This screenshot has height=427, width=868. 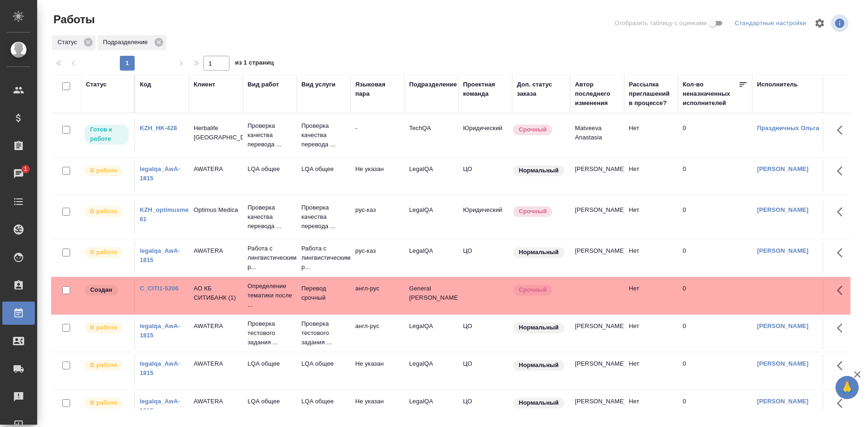 I want to click on div: Проектная команда, so click(x=485, y=89).